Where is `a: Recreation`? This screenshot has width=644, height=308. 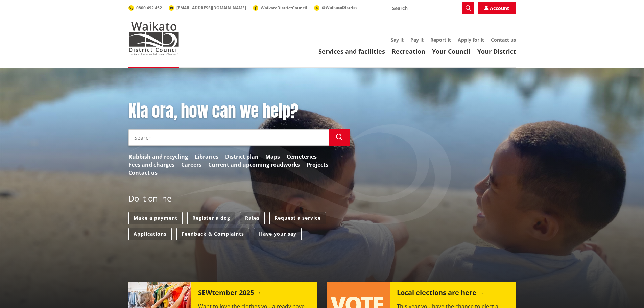
a: Recreation is located at coordinates (408, 51).